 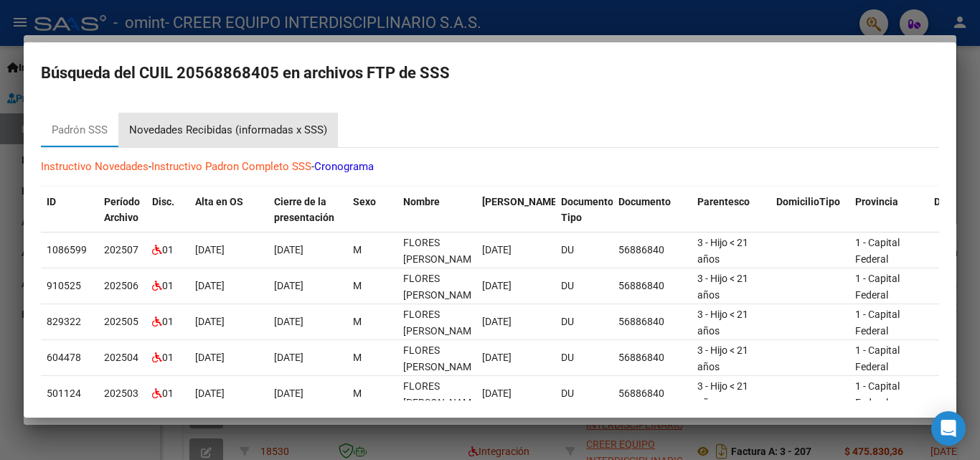 What do you see at coordinates (229, 210) in the screenshot?
I see `datatable-header-cell: Alta en OS` at bounding box center [229, 210].